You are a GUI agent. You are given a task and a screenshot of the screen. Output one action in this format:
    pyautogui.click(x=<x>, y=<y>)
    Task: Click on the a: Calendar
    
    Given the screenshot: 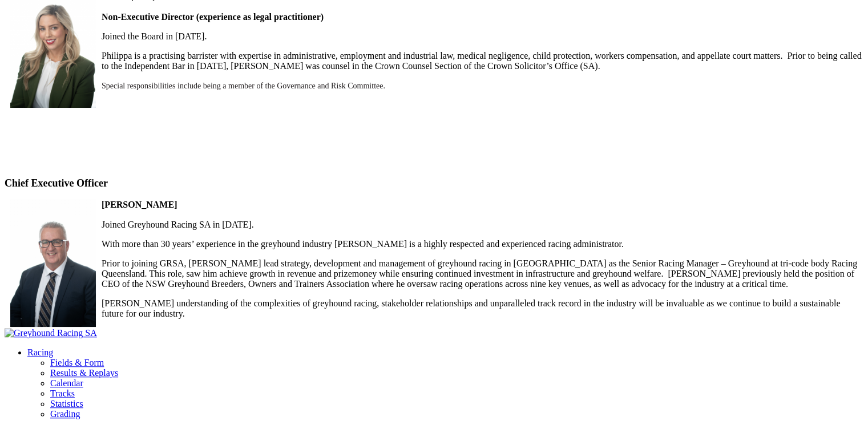 What is the action you would take?
    pyautogui.click(x=67, y=383)
    